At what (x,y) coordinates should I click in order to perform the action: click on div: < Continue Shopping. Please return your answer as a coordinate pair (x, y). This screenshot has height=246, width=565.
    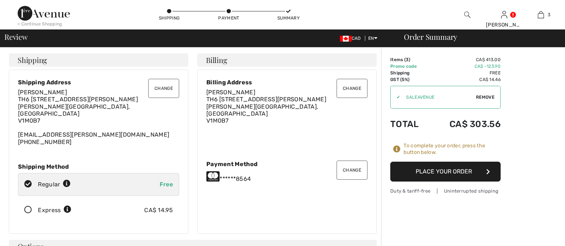
    Looking at the image, I should click on (40, 24).